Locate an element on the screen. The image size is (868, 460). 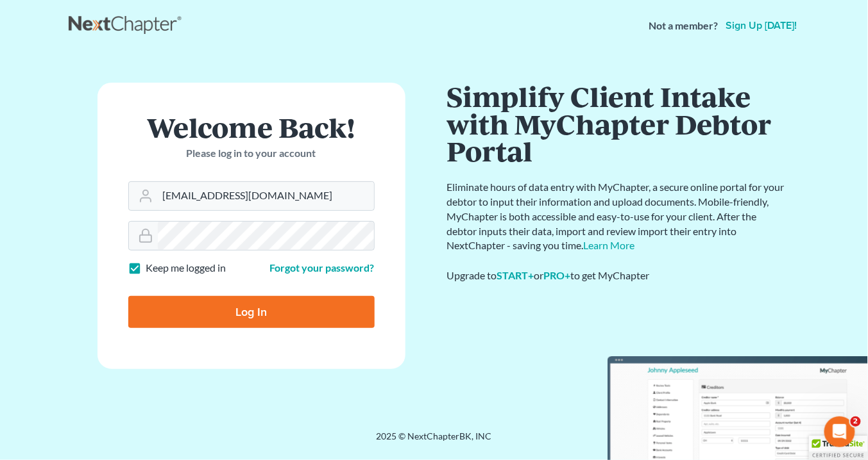
div: 2025 © NextChapterBK, INC is located at coordinates (434, 442).